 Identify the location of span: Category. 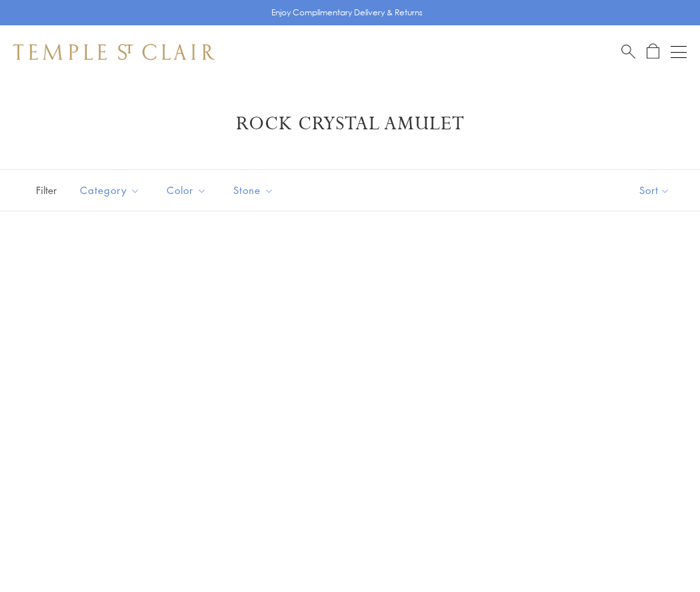
(111, 190).